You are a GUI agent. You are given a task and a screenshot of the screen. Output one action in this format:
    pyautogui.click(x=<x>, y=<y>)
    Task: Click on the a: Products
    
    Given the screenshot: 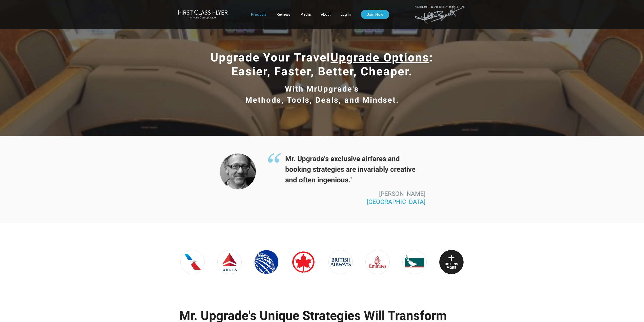 What is the action you would take?
    pyautogui.click(x=259, y=15)
    